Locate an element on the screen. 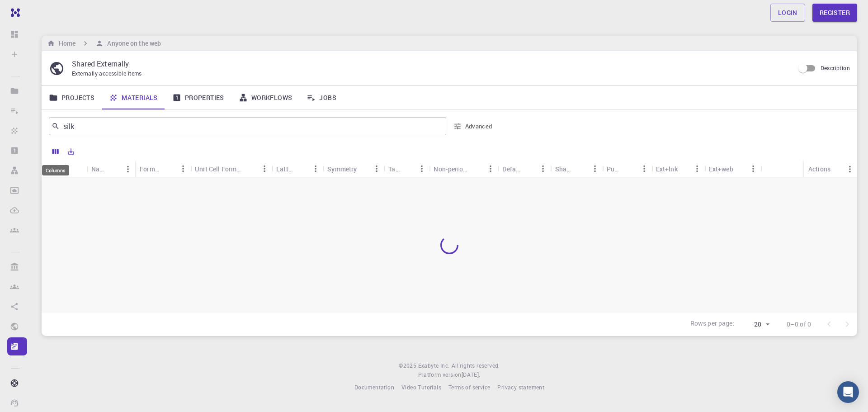 The width and height of the screenshot is (868, 412). button: Advanced is located at coordinates (473, 126).